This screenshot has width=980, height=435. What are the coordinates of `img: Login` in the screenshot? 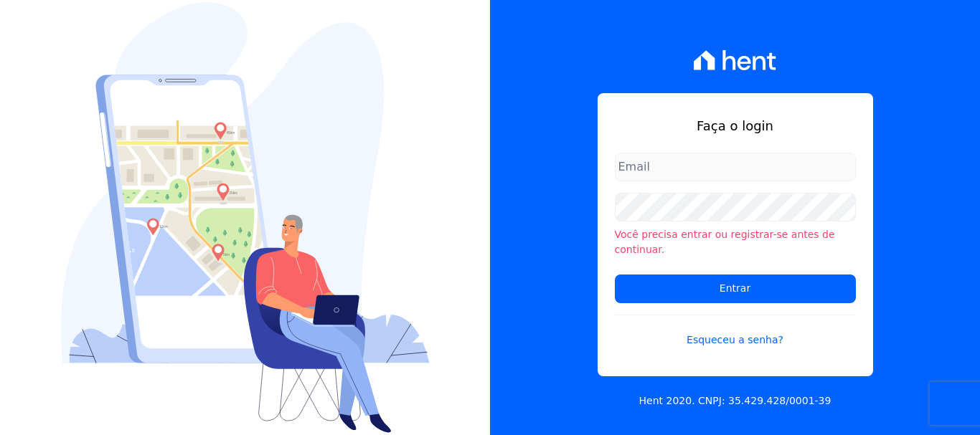 It's located at (245, 218).